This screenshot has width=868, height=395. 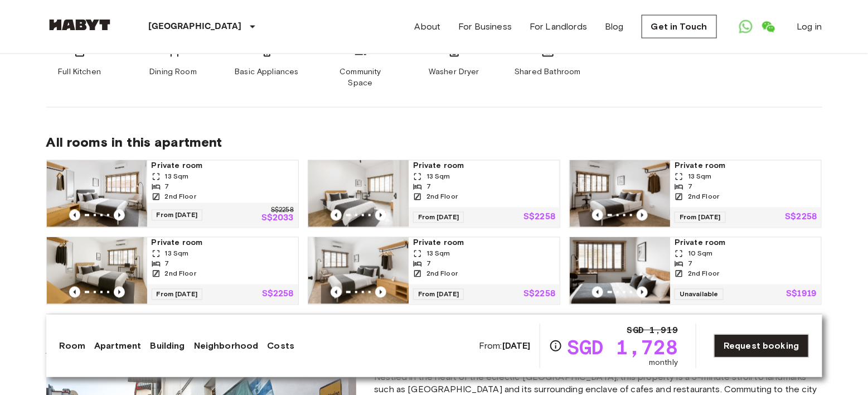 I want to click on p: S$1919, so click(x=801, y=295).